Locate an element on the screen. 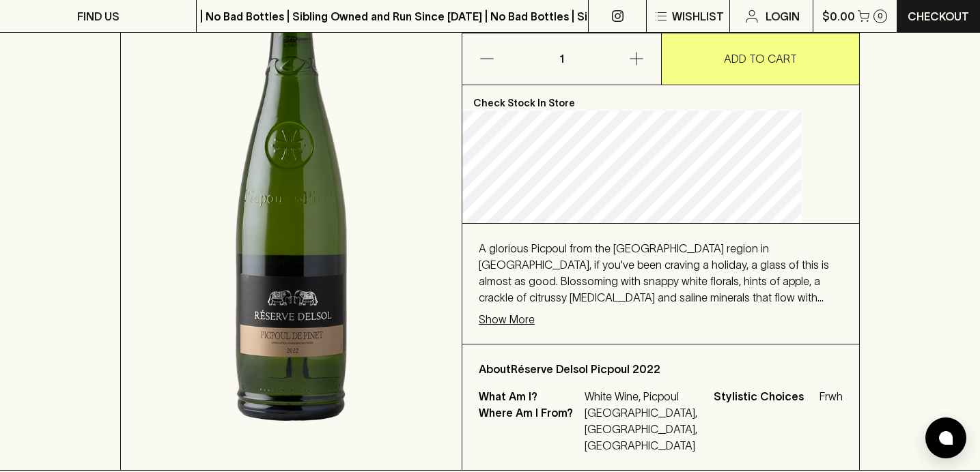 The width and height of the screenshot is (980, 472). p: Checkout is located at coordinates (938, 16).